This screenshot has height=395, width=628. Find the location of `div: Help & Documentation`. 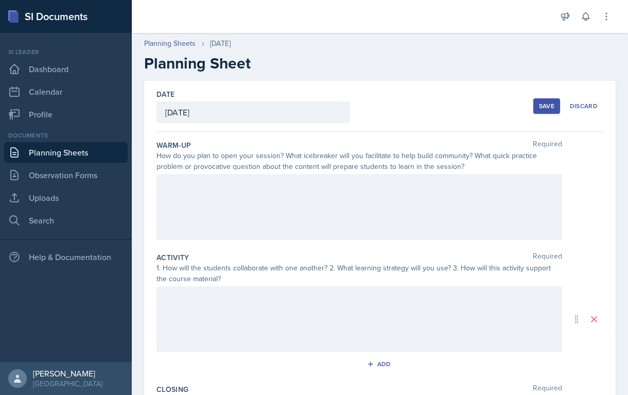

div: Help & Documentation is located at coordinates (66, 257).